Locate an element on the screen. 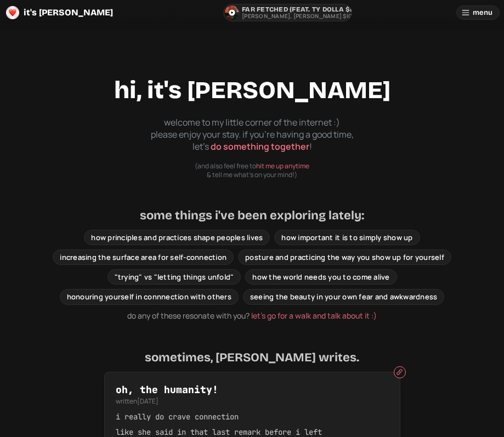 The height and width of the screenshot is (437, 504). p: welcome to my little corner of the internet :) please enjoy your stay. if you're having a good ti... is located at coordinates (252, 134).